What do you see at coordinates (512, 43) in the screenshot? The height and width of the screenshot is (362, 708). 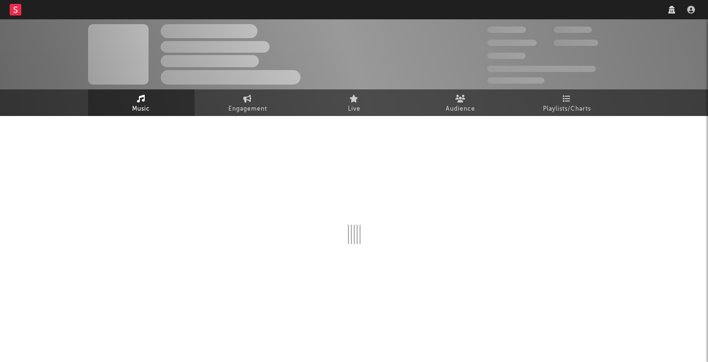 I see `span: 50,000,000` at bounding box center [512, 43].